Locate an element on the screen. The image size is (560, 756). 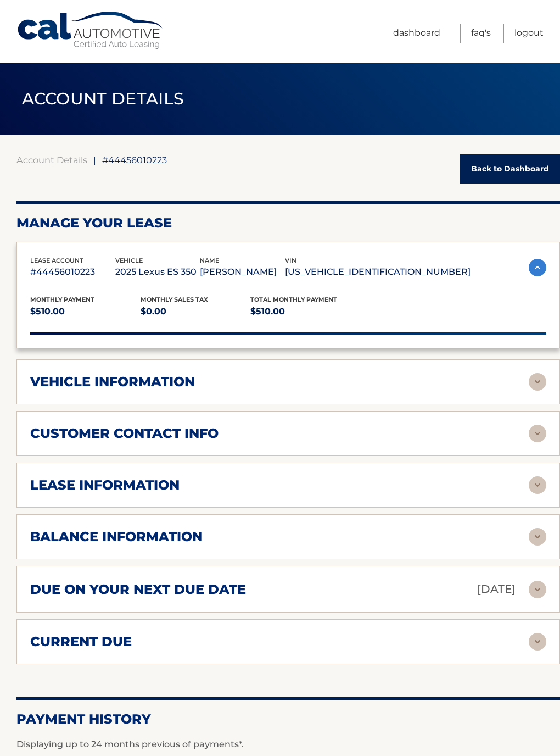
span: vin is located at coordinates (290, 261).